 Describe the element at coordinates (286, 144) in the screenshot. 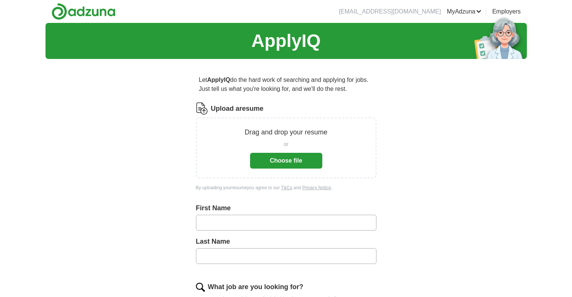

I see `span: or` at that location.